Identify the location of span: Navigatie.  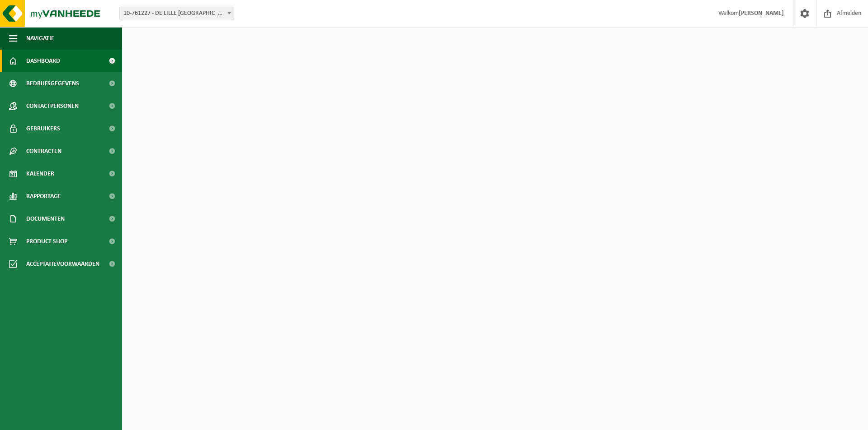
(40, 39).